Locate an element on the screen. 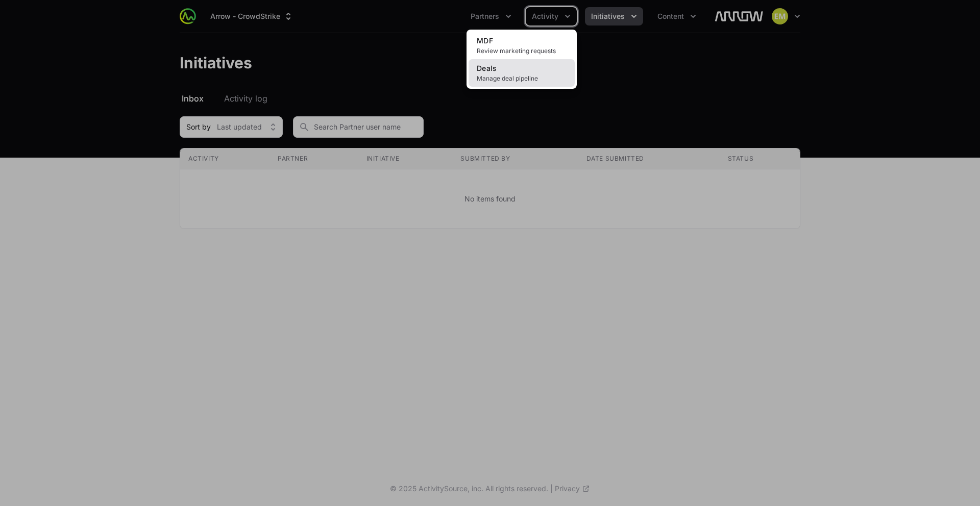  span: Deals is located at coordinates (487, 68).